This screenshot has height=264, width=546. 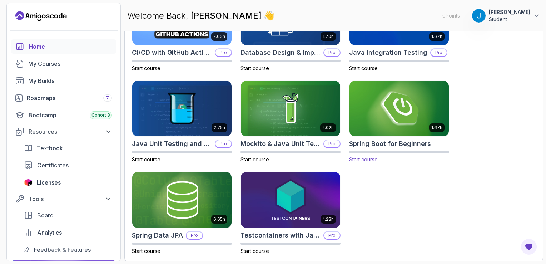 What do you see at coordinates (70, 64) in the screenshot?
I see `div: My Courses` at bounding box center [70, 64].